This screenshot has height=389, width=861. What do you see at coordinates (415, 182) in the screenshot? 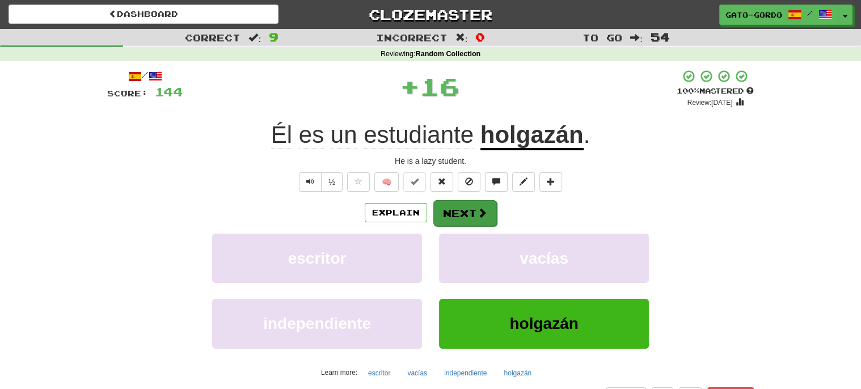
I see `button: Set this sentence to 100% Mastered (alt+m)` at bounding box center [415, 182].